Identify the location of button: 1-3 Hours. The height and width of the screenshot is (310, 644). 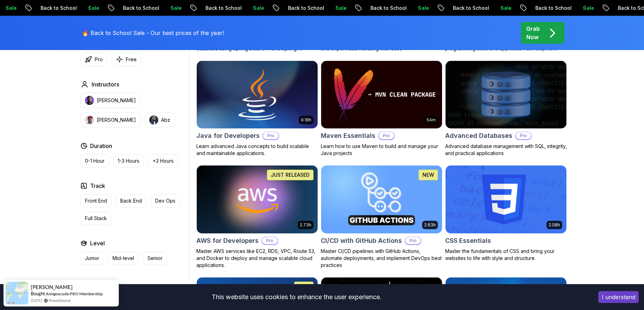
(129, 161).